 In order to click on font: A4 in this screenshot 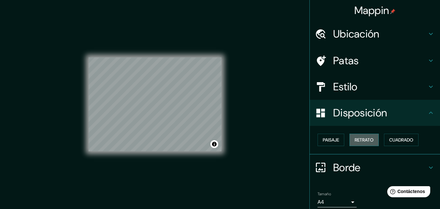, I will do `click(321, 202)`.